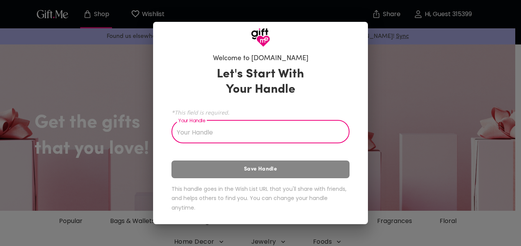 Image resolution: width=521 pixels, height=246 pixels. What do you see at coordinates (260, 199) in the screenshot?
I see `h6: This handle goes in the Wish List URL that you'll share with friends, and helps others to find yo...` at bounding box center [260, 199].